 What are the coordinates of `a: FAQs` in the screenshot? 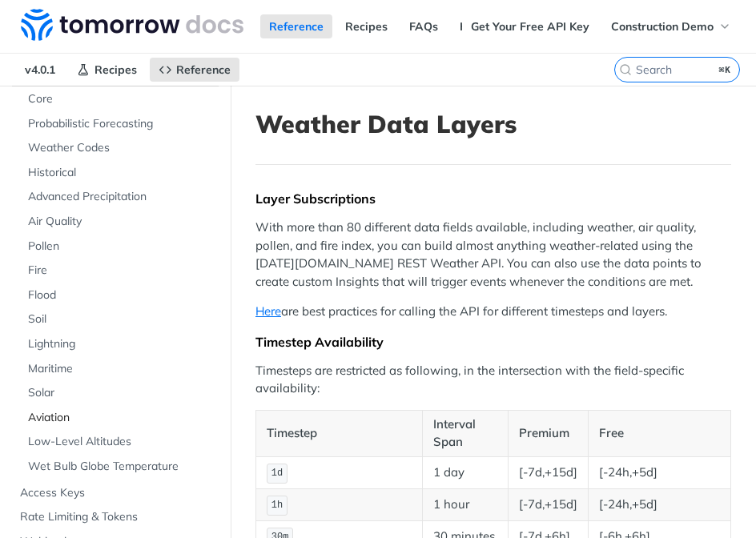 It's located at (424, 26).